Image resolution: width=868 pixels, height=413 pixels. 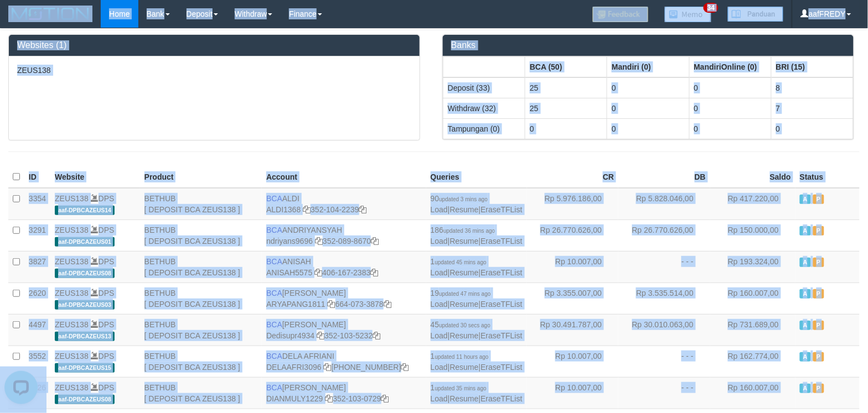 I want to click on span: aaf-DPBCAZEUS14, so click(x=85, y=210).